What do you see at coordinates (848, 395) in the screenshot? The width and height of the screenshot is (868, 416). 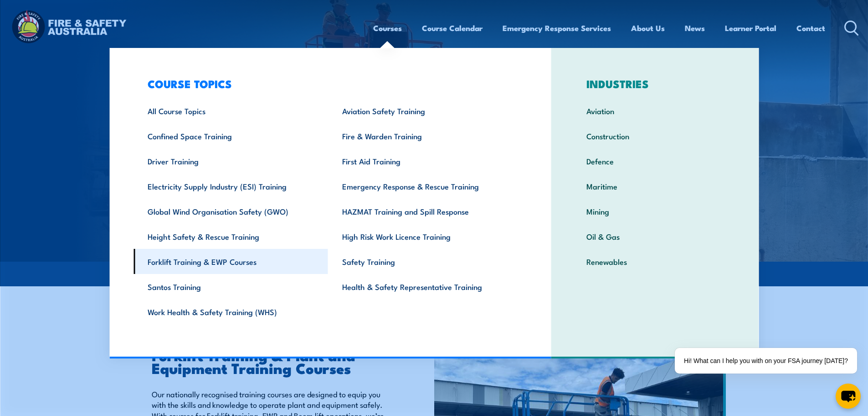 I see `button: chat-button` at bounding box center [848, 395].